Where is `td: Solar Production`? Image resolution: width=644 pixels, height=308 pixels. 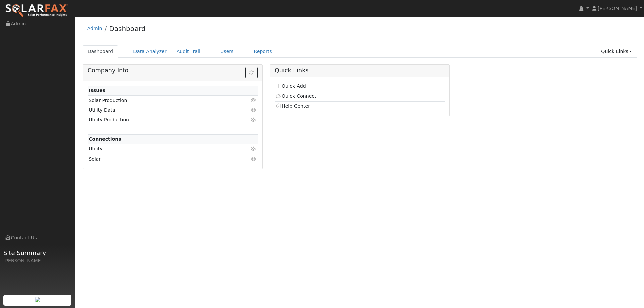 td: Solar Production is located at coordinates (159, 100).